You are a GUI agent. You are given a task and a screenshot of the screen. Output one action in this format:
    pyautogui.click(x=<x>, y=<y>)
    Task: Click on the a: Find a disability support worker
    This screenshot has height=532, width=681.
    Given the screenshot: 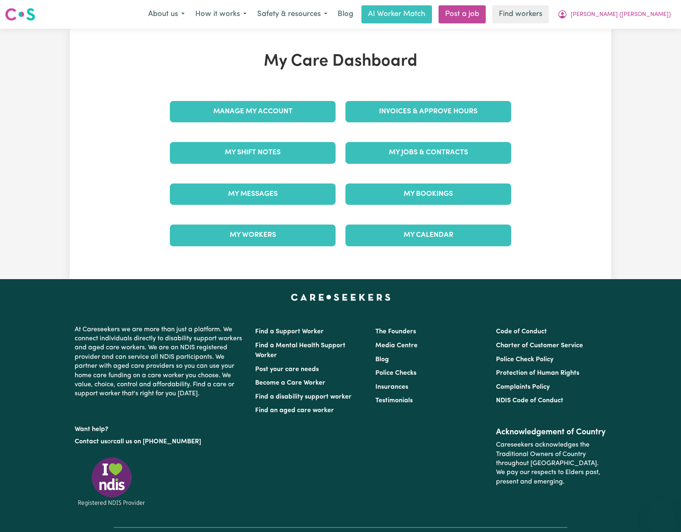 What is the action you would take?
    pyautogui.click(x=303, y=397)
    